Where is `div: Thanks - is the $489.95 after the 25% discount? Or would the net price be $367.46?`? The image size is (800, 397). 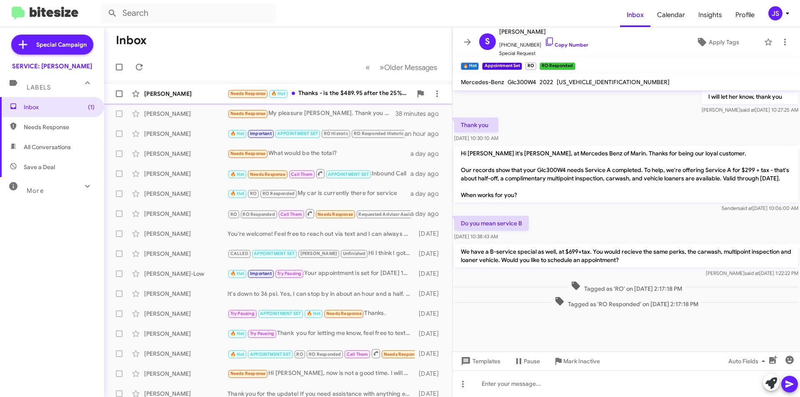
div: Thanks - is the $489.95 after the 25% discount? Or would the net price be $367.46? is located at coordinates (320, 93).